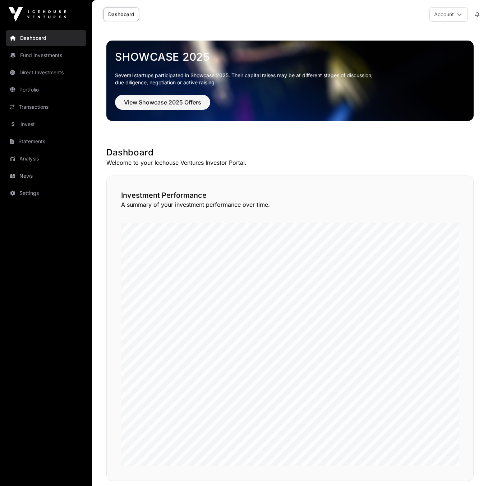  I want to click on a: Analysis, so click(46, 159).